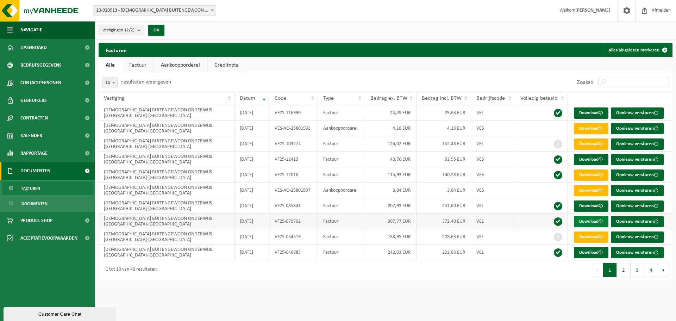  I want to click on td: 251,60 EUR, so click(443, 206).